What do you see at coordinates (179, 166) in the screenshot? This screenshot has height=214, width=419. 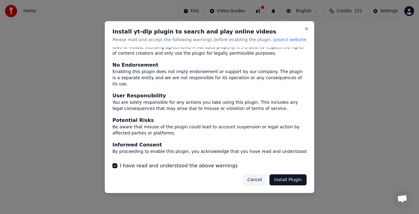 I see `label: I have read and understood the above warnings` at bounding box center [179, 166].